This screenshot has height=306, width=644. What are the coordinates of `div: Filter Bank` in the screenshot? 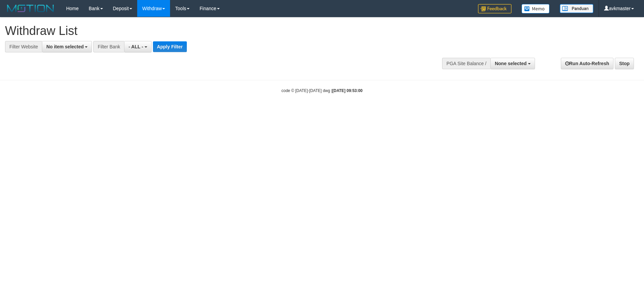 It's located at (109, 47).